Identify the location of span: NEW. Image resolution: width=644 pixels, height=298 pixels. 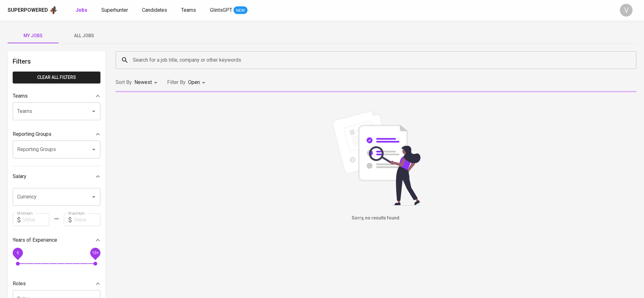
(241, 10).